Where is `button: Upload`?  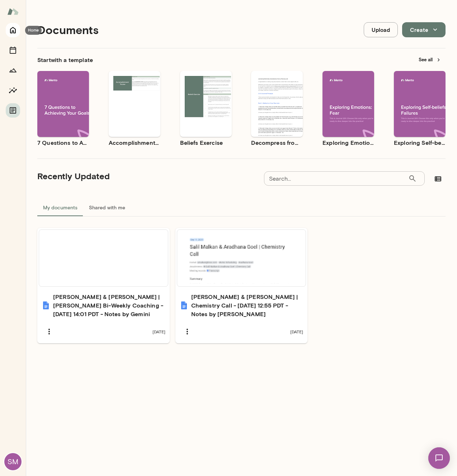 button: Upload is located at coordinates (380, 30).